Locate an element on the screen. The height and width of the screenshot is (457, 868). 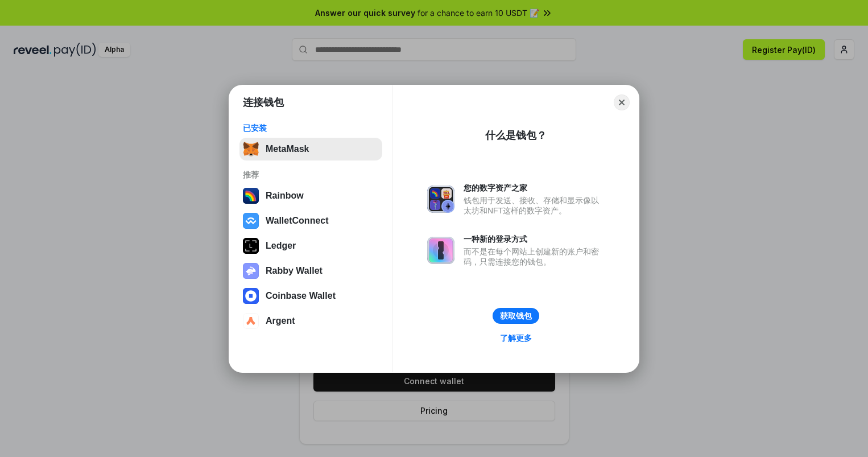
button: Ledger is located at coordinates (310, 246).